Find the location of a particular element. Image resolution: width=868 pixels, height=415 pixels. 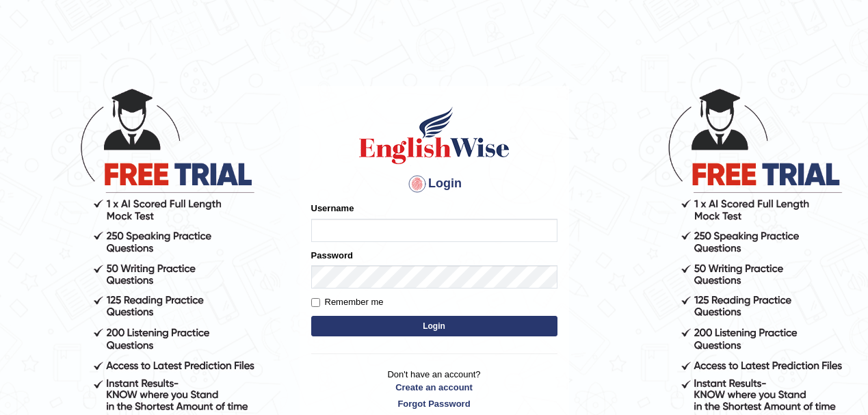

img: Logo of English Wise sign in for intelligent practice with AI is located at coordinates (435, 135).